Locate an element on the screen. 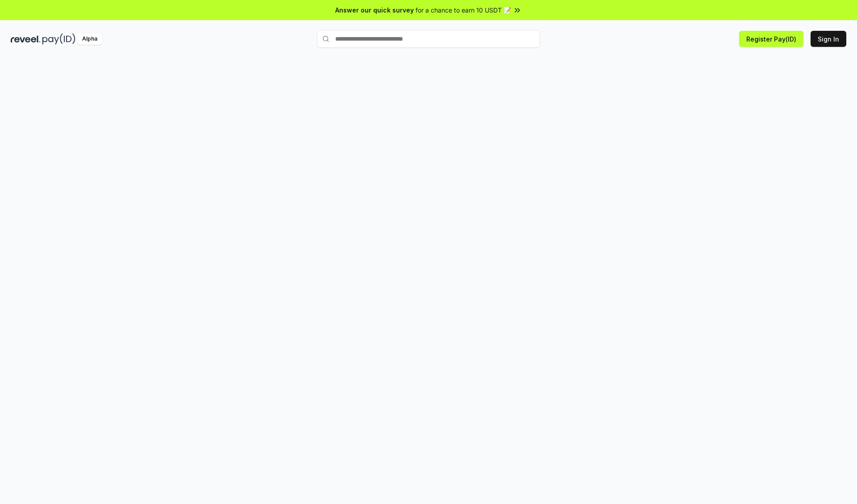 This screenshot has height=504, width=857. span: Answer our quick survey is located at coordinates (375, 10).